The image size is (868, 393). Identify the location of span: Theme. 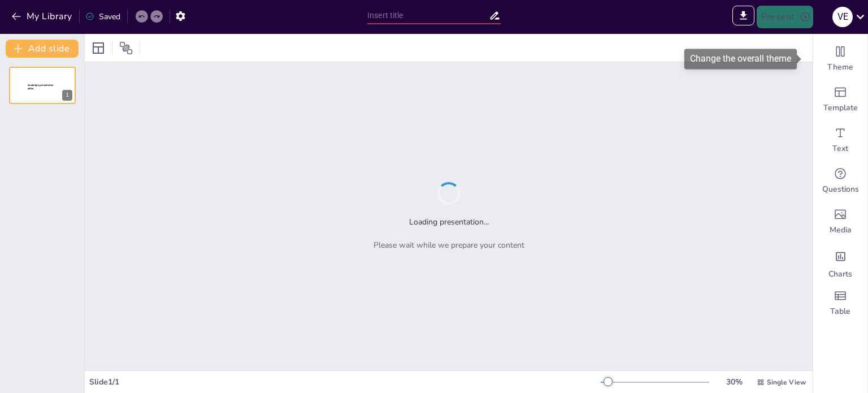
(840, 68).